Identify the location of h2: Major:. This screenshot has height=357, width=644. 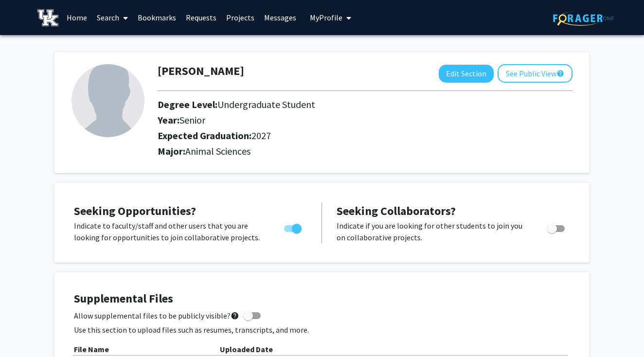
(365, 151).